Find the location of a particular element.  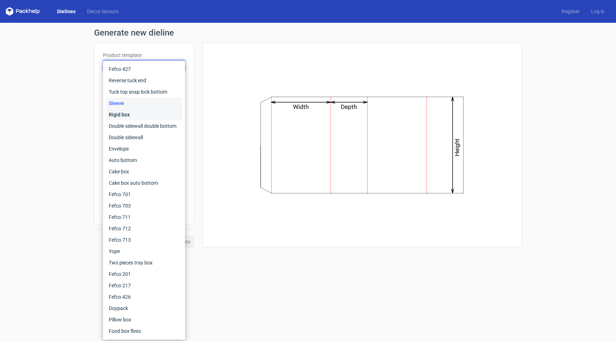

div: Cake box auto bottom is located at coordinates (144, 183).